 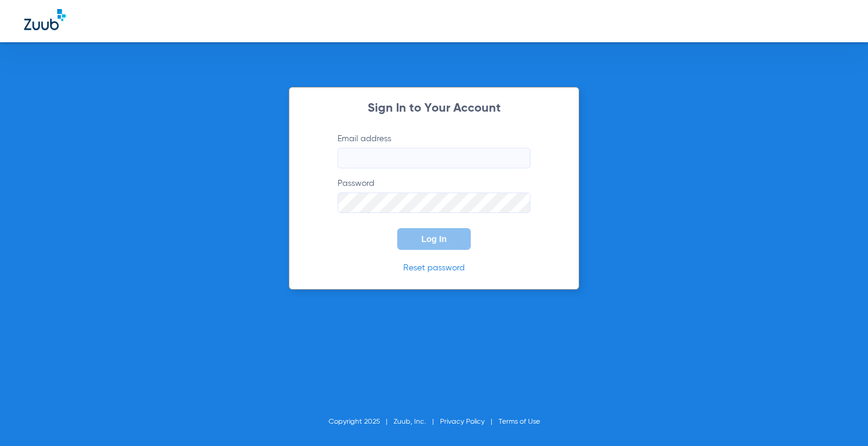 I want to click on input: Email address, so click(x=434, y=158).